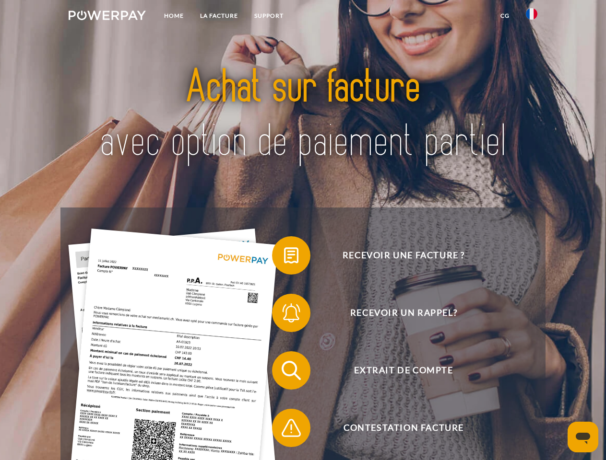 Image resolution: width=606 pixels, height=460 pixels. What do you see at coordinates (219, 16) in the screenshot?
I see `a: LA FACTURE` at bounding box center [219, 16].